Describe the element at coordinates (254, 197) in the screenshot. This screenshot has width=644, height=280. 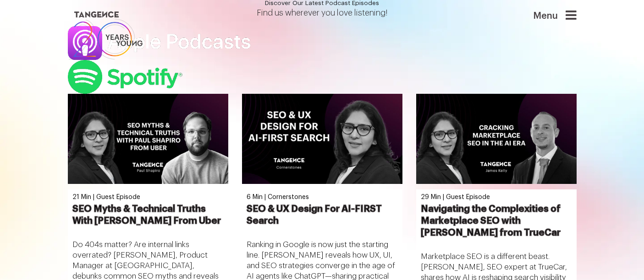
I see `span: 6 Min` at that location.